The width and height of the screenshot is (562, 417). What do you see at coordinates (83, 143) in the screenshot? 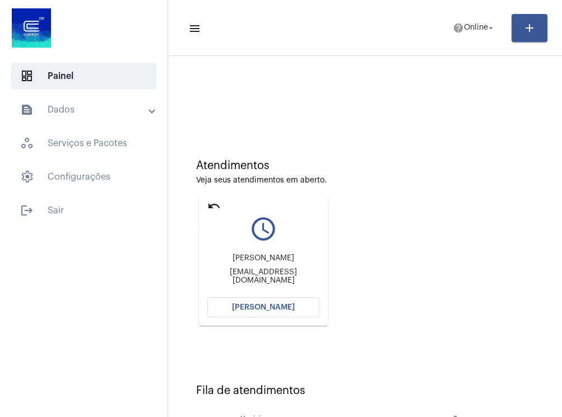
I see `span: Serviços e Pacotes` at bounding box center [83, 143].